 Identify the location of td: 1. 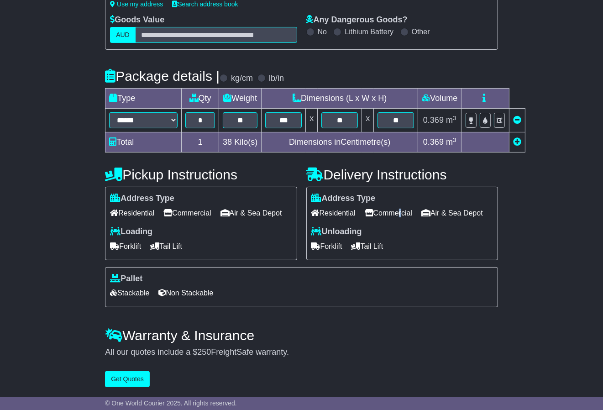
(201, 143).